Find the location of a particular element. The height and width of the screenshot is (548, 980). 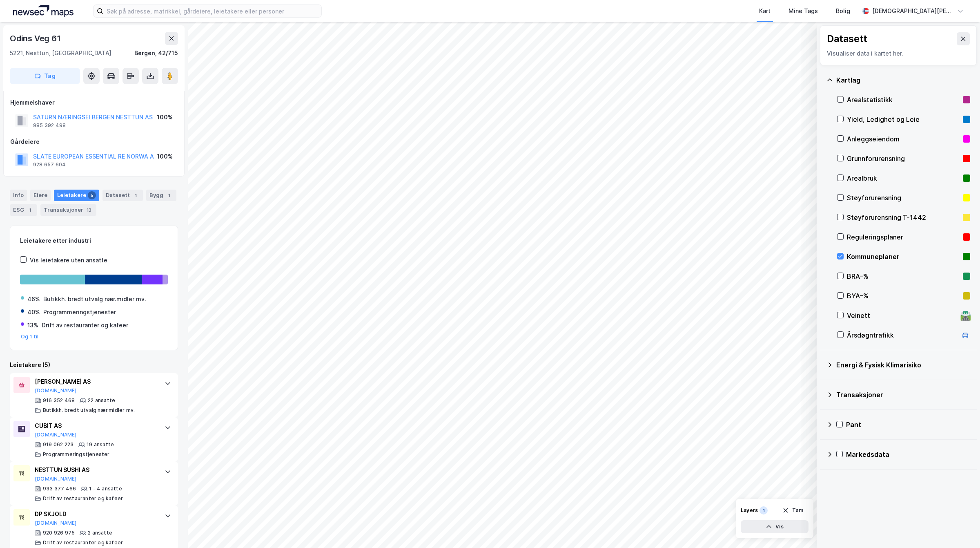

div: Kommuneplaner is located at coordinates (903, 257).